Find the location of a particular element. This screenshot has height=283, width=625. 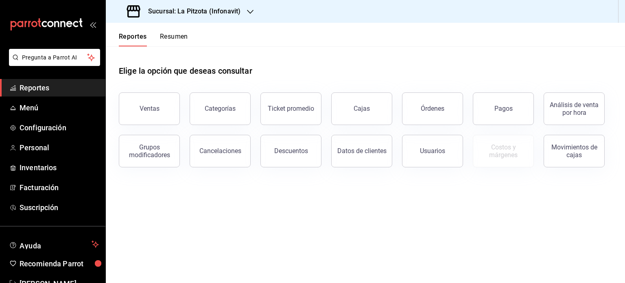

div: navigation tabs is located at coordinates (153, 39).